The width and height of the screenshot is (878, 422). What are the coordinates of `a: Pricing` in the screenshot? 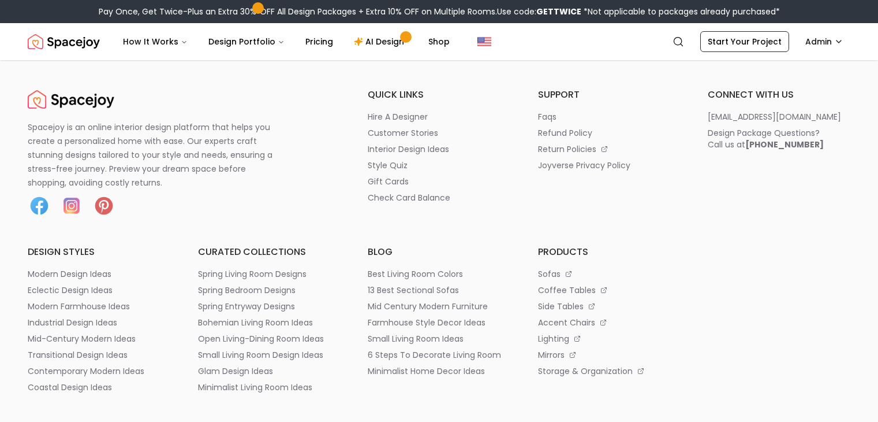 It's located at (319, 42).